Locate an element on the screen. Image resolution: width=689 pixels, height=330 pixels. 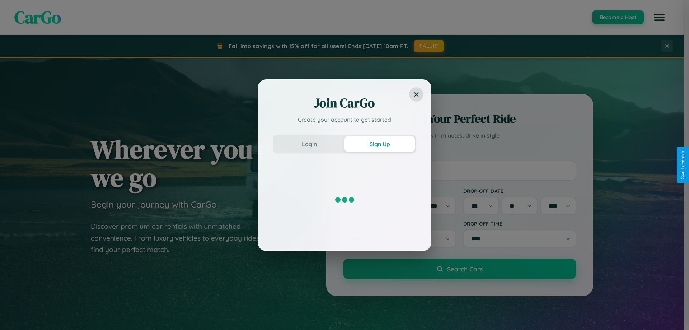
h2: Join CarGo is located at coordinates (344, 103).